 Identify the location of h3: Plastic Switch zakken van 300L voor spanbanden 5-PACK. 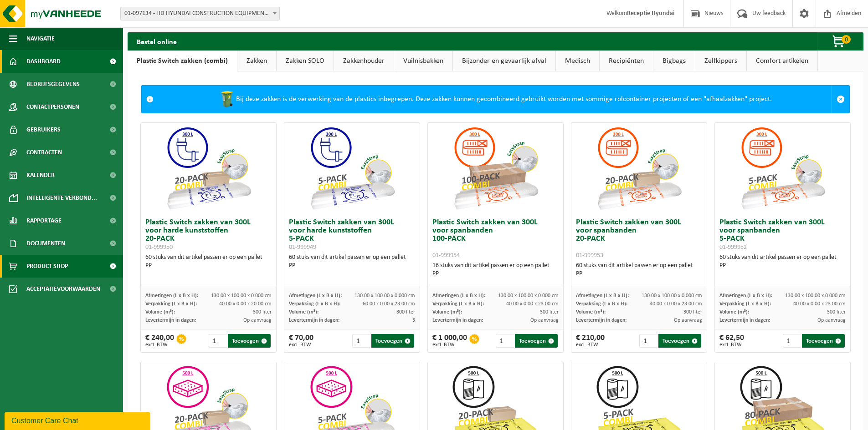
(782, 235).